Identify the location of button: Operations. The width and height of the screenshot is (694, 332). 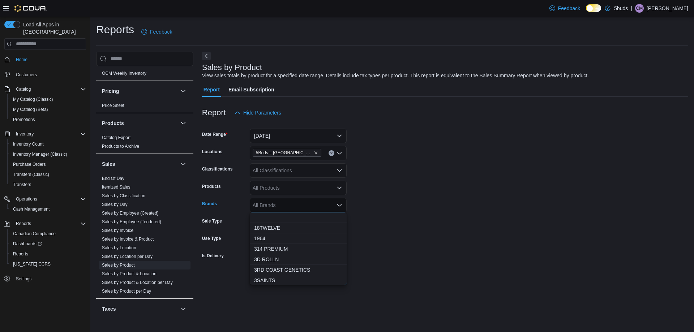
(26, 199).